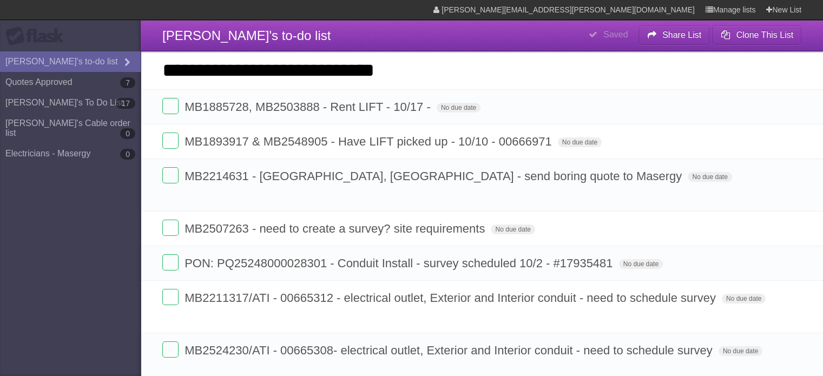 The image size is (823, 376). I want to click on span: MB2211317/ATI - 00665312 - electrical outlet, Exterior and Interior conduit - need to schedule su..., so click(452, 298).